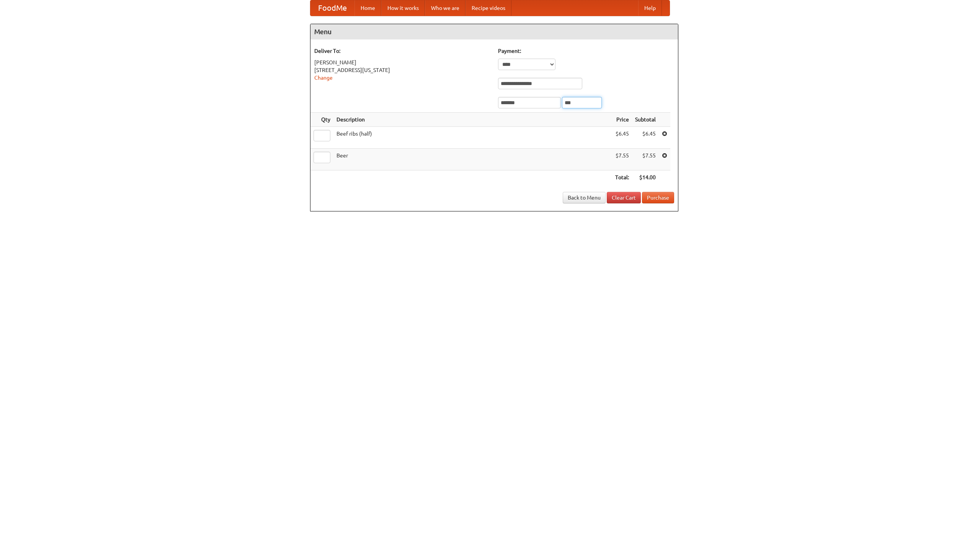 The width and height of the screenshot is (980, 542). What do you see at coordinates (586, 51) in the screenshot?
I see `h5: Payment:` at bounding box center [586, 51].